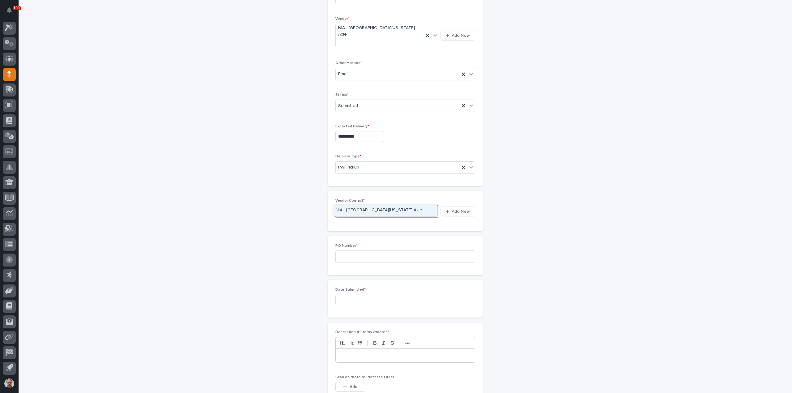 The width and height of the screenshot is (792, 393). What do you see at coordinates (350, 290) in the screenshot?
I see `span: Date Submitted` at bounding box center [350, 290].